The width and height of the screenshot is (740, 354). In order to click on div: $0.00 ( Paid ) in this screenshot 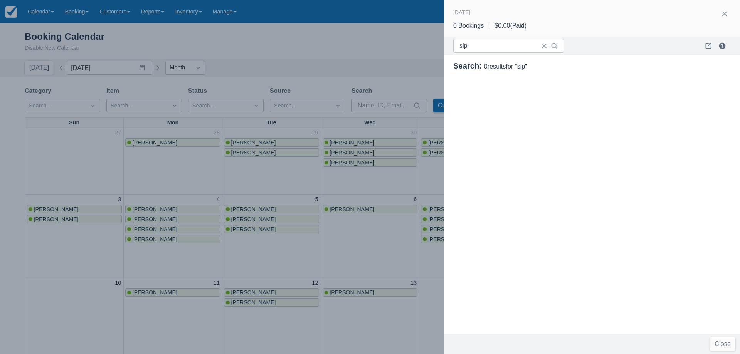, I will do `click(510, 26)`.